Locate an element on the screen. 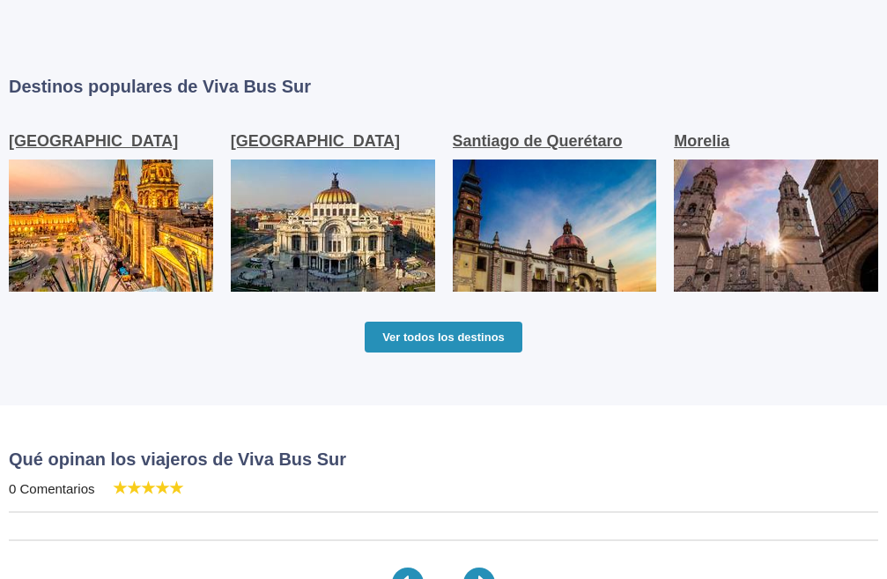 The height and width of the screenshot is (579, 887). img: Guadalajara is located at coordinates (111, 226).